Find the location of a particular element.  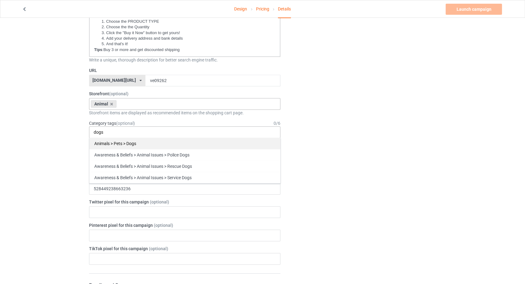

div: Storefront items are displayed as recommended items on the shopping cart page. is located at coordinates (185, 113).